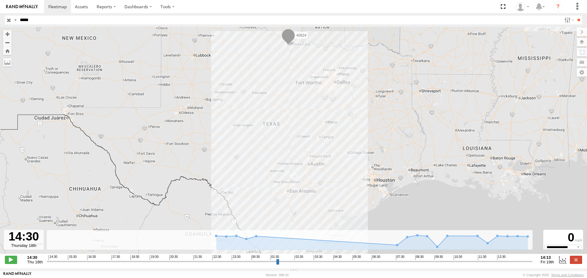 This screenshot has width=587, height=278. Describe the element at coordinates (17, 275) in the screenshot. I see `a: Visit our Website` at that location.